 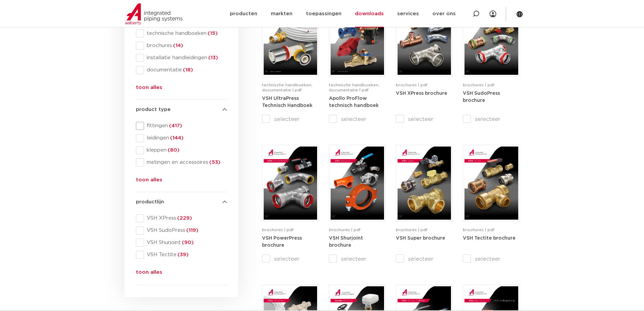 What do you see at coordinates (422, 93) in the screenshot?
I see `a: VSH XPress brochure` at bounding box center [422, 93].